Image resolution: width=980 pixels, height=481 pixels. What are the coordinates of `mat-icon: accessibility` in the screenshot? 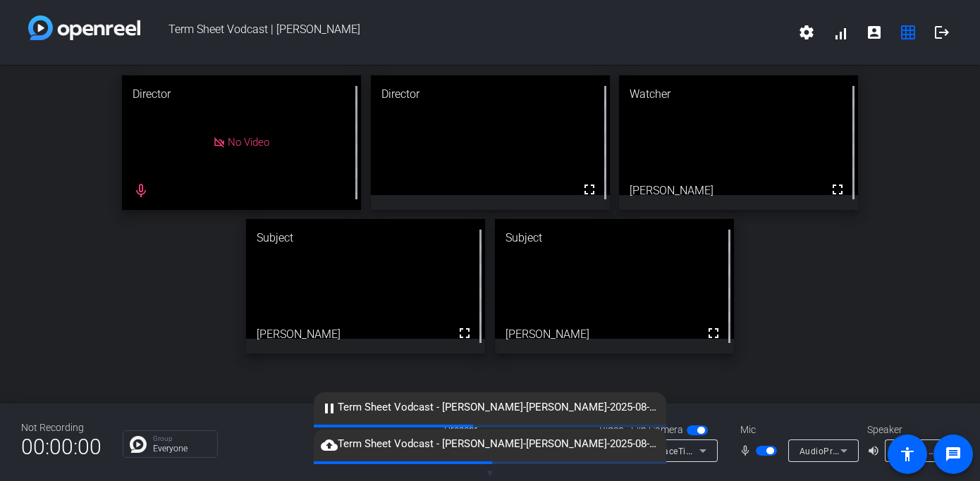 It's located at (907, 455).